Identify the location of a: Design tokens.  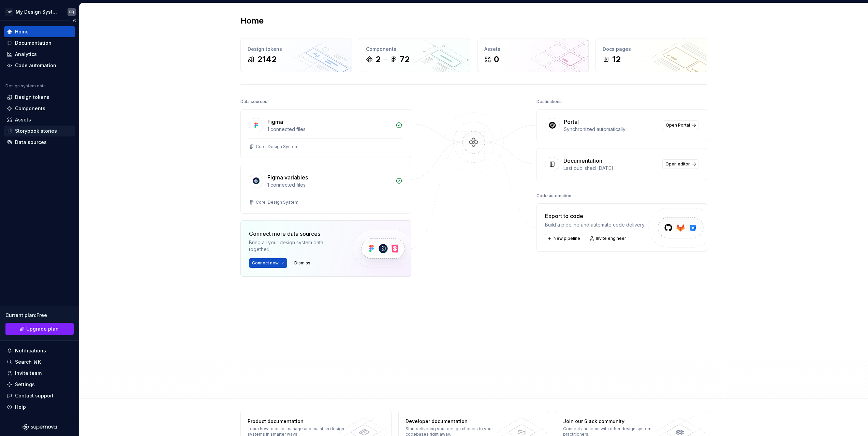
(40, 97).